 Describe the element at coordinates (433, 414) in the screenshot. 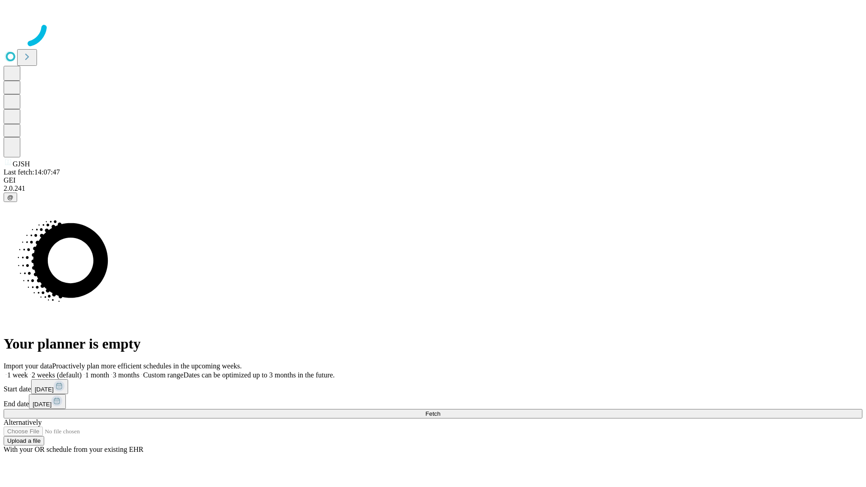

I see `button: Fetch` at that location.